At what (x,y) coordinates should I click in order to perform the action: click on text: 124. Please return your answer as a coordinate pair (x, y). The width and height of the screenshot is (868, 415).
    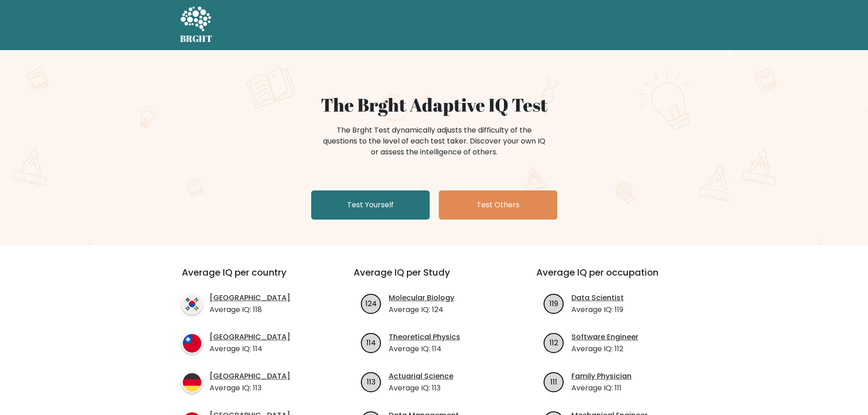
    Looking at the image, I should click on (371, 303).